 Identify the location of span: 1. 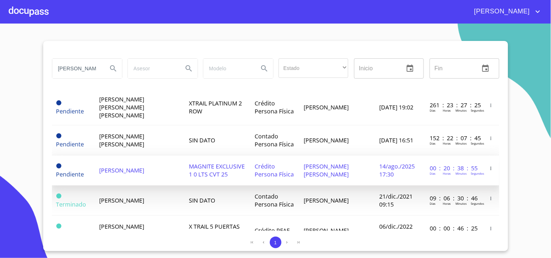
(275, 243).